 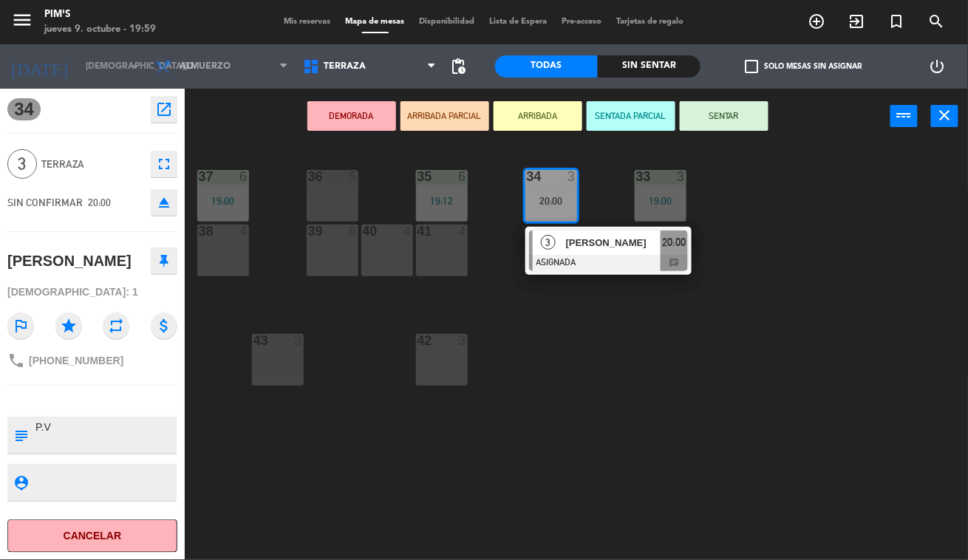 I want to click on span: SIN CONFIRMAR, so click(x=45, y=202).